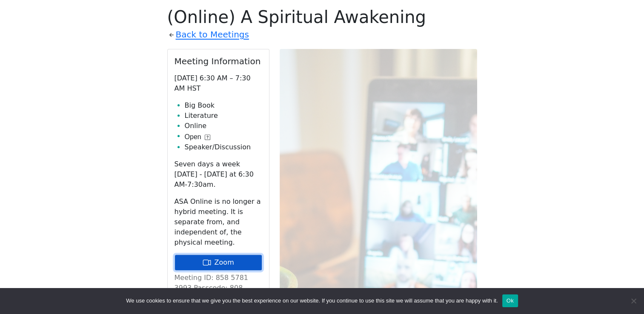 The height and width of the screenshot is (314, 644). I want to click on li: Literature, so click(223, 116).